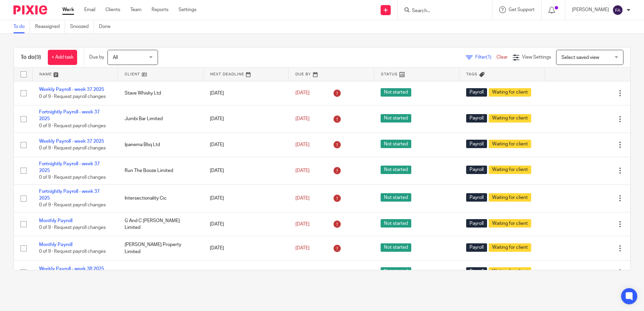  Describe the element at coordinates (71, 269) in the screenshot. I see `a: Weekly Payroll - week 38 2025` at that location.